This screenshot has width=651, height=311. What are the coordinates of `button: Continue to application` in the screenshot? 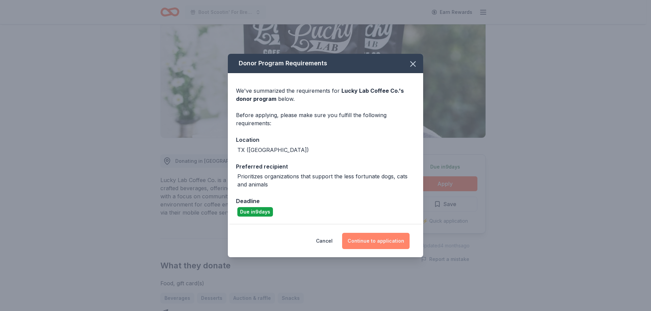 It's located at (375, 241).